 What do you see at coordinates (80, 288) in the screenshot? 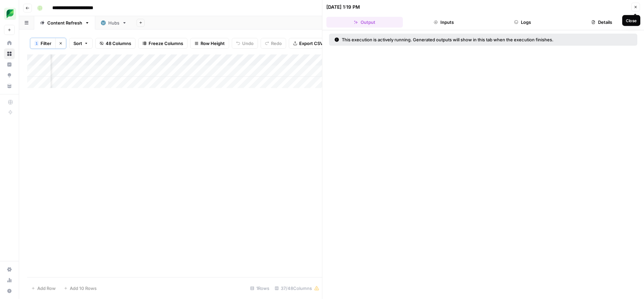
I see `button: Add 10 Rows` at bounding box center [80, 288].